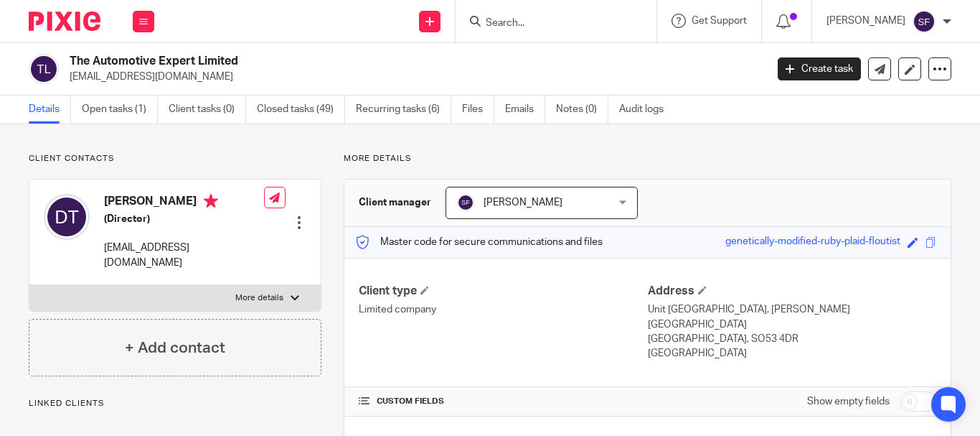 The height and width of the screenshot is (436, 980). What do you see at coordinates (525, 109) in the screenshot?
I see `a: Emails` at bounding box center [525, 109].